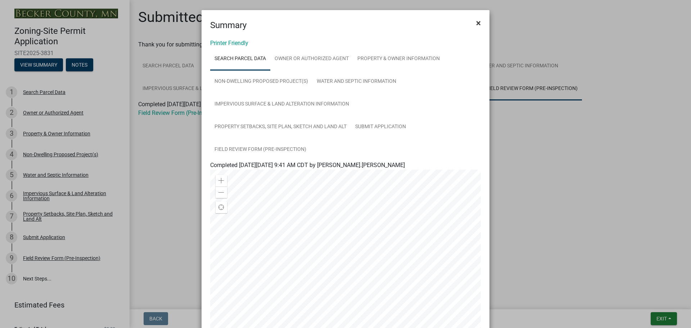 Image resolution: width=691 pixels, height=328 pixels. I want to click on button: Close, so click(478, 23).